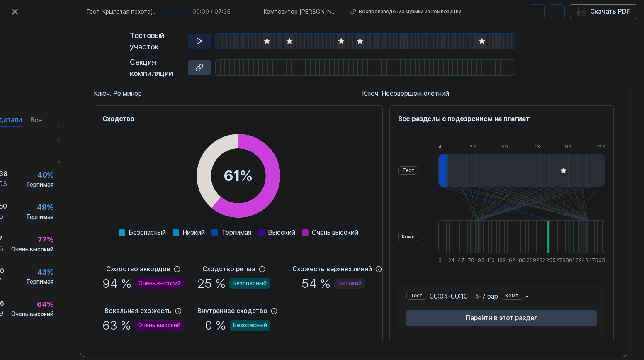 The height and width of the screenshot is (360, 644). Describe the element at coordinates (211, 12) in the screenshot. I see `div: 00:00 / 07:35` at that location.